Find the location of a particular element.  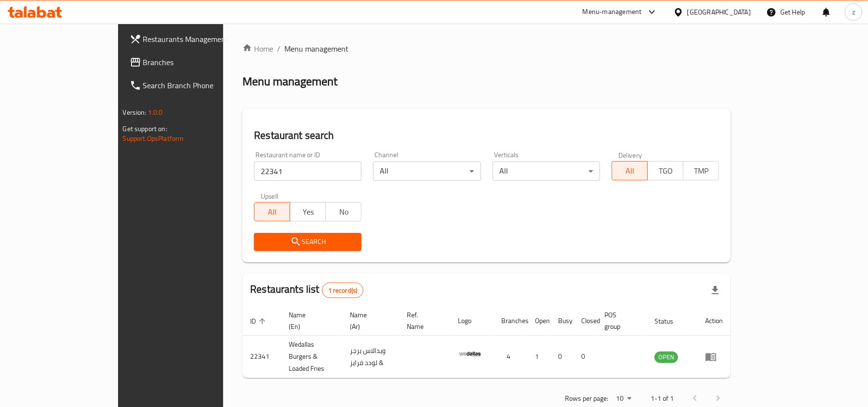

span: Name (Ar) is located at coordinates (369, 320).